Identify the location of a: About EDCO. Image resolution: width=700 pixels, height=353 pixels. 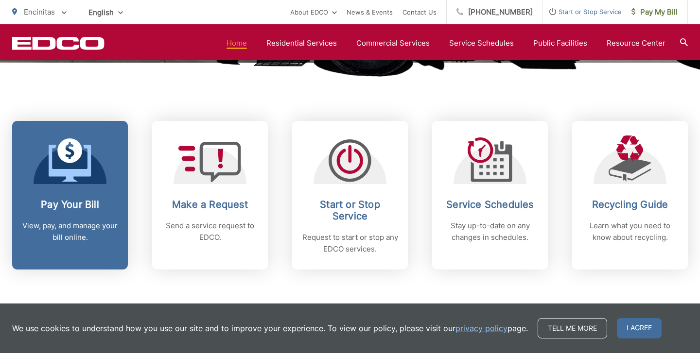
(313, 12).